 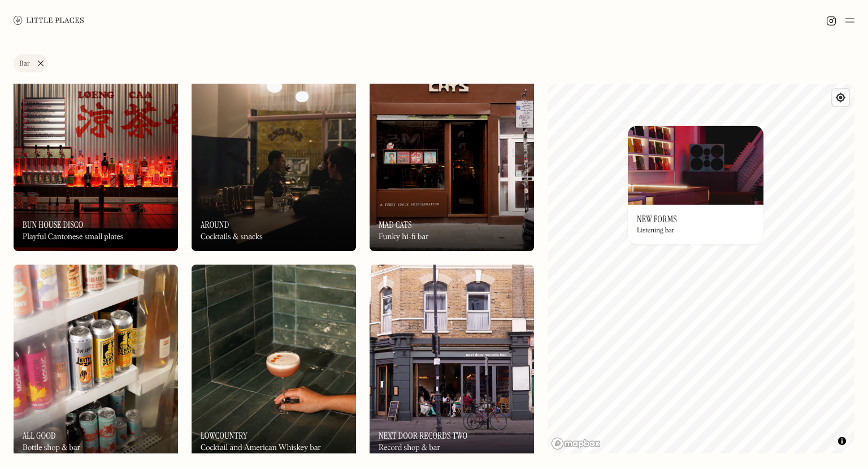 I want to click on canvas: Map, so click(x=701, y=269).